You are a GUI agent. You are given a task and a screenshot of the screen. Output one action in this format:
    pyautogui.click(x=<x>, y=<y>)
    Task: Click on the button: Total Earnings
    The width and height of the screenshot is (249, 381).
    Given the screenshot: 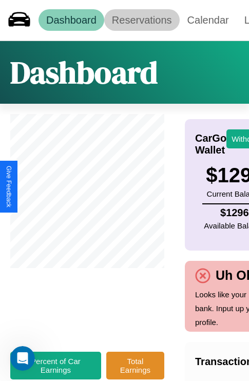 What is the action you would take?
    pyautogui.click(x=135, y=366)
    